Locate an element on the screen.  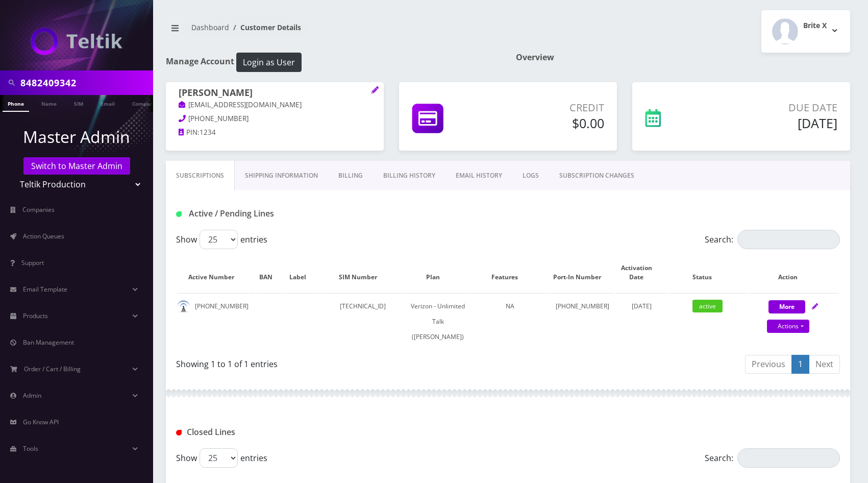
a: SUBSCRIPTION CHANGES is located at coordinates (597, 175).